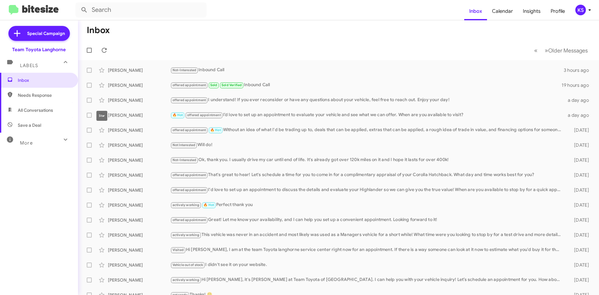 This screenshot has height=295, width=599. What do you see at coordinates (98, 30) in the screenshot?
I see `h1: Inbox` at bounding box center [98, 30].